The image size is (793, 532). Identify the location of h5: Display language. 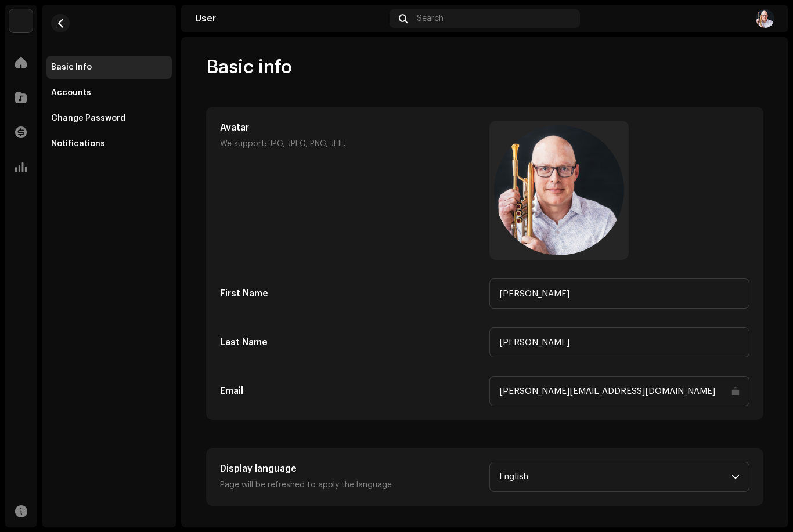
(350, 469).